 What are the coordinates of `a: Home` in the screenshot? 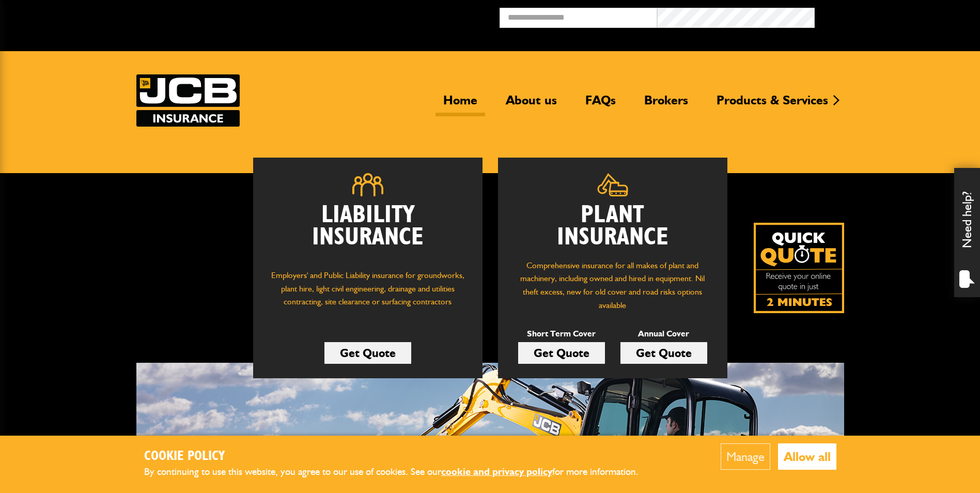 It's located at (461, 104).